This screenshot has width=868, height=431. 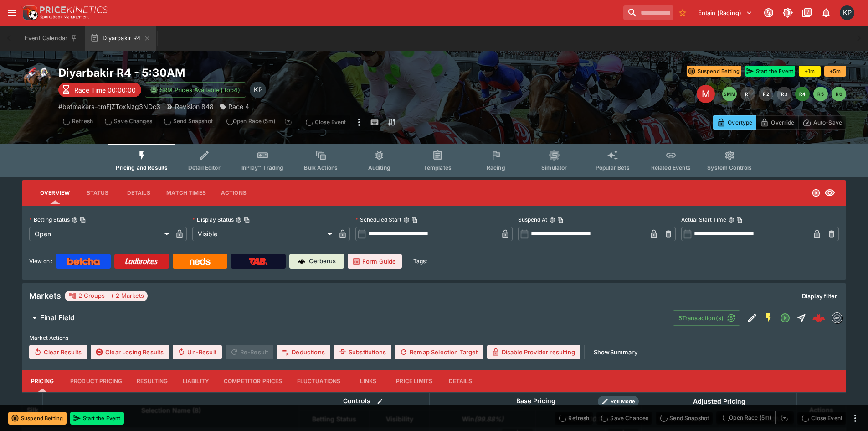 What do you see at coordinates (837, 318) in the screenshot?
I see `img: betmakers` at bounding box center [837, 318].